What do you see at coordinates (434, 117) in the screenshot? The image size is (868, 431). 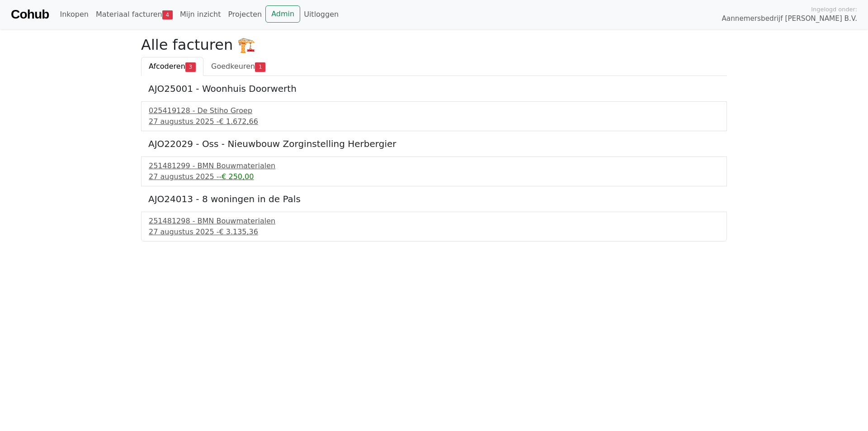 I see `a: 025419128 - De Stiho Groep27 augustus 2025 -€ 1.672,66` at bounding box center [434, 117].